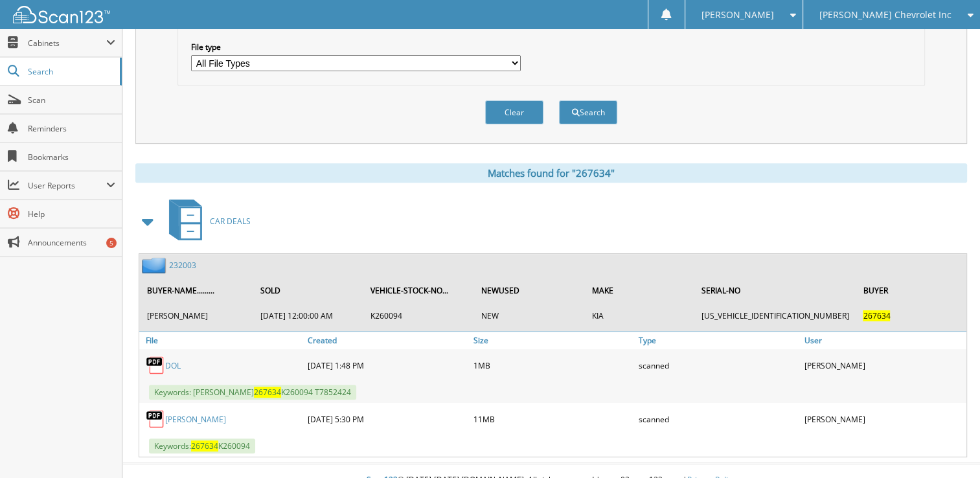 This screenshot has width=980, height=478. What do you see at coordinates (66, 186) in the screenshot?
I see `span: User Reports` at bounding box center [66, 186].